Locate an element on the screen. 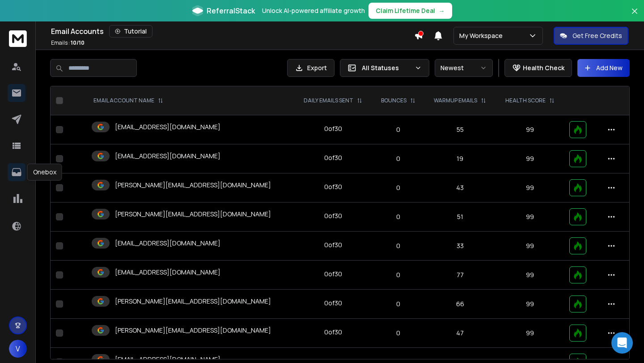 The image size is (644, 363). span: ReferralStack is located at coordinates (231, 11).